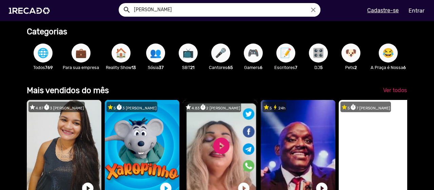 The width and height of the screenshot is (434, 190). I want to click on p: A Praça é Nossa, so click(388, 67).